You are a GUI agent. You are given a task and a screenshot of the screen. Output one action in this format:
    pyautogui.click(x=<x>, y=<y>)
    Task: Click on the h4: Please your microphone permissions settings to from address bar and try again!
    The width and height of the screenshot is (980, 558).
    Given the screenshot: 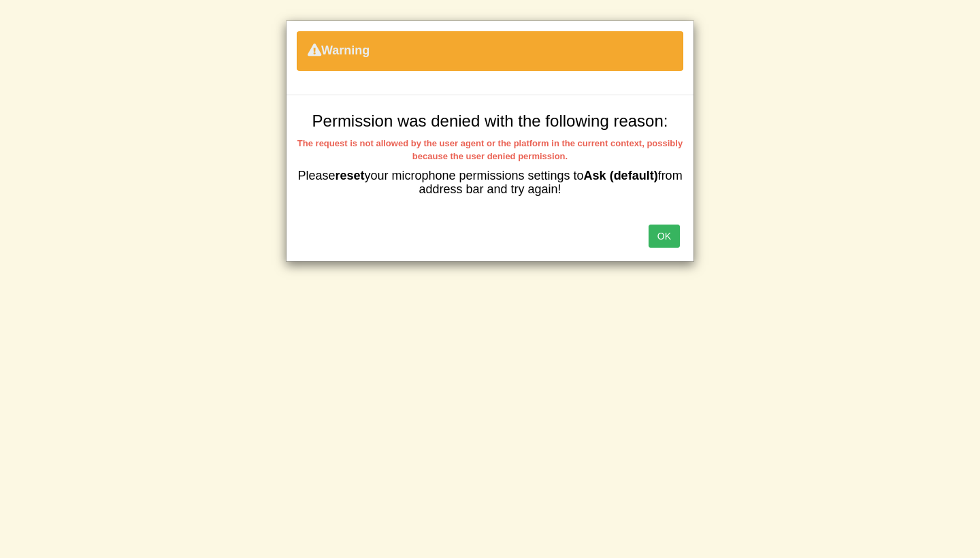 What is the action you would take?
    pyautogui.click(x=490, y=183)
    